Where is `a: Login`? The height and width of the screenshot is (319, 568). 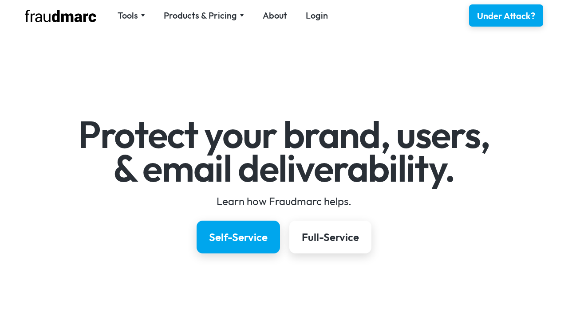
a: Login is located at coordinates (317, 16).